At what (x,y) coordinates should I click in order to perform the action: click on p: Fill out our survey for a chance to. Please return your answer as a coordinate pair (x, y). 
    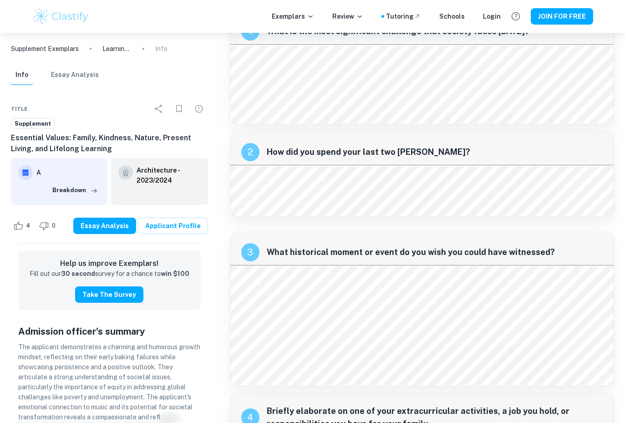
    Looking at the image, I should click on (109, 274).